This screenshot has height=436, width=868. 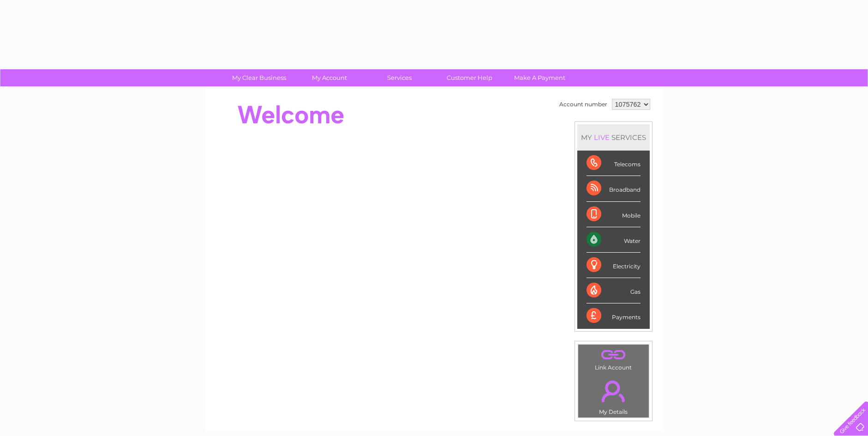 I want to click on div: Mobile, so click(x=613, y=214).